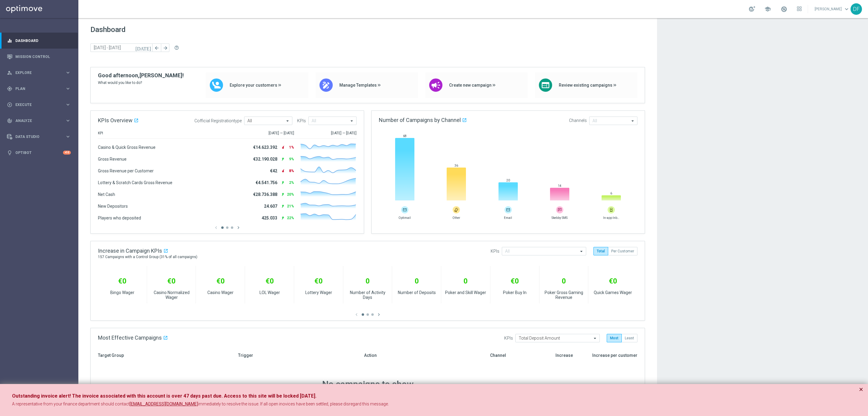  What do you see at coordinates (10, 105) in the screenshot?
I see `i: play_circle_outline` at bounding box center [10, 105].